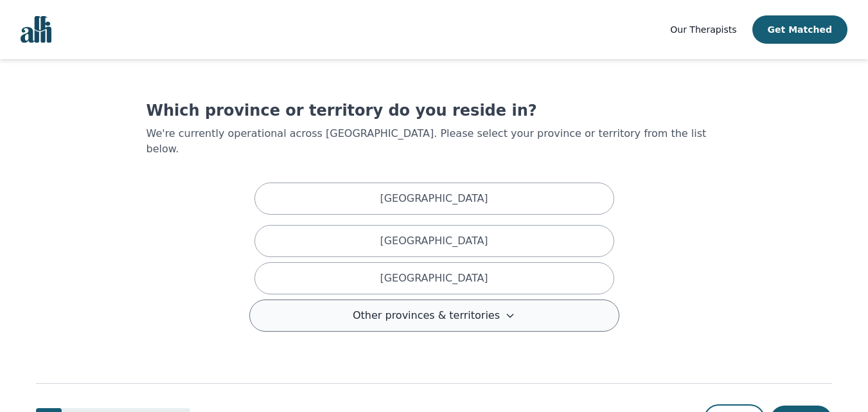  I want to click on a: Our Therapists, so click(703, 29).